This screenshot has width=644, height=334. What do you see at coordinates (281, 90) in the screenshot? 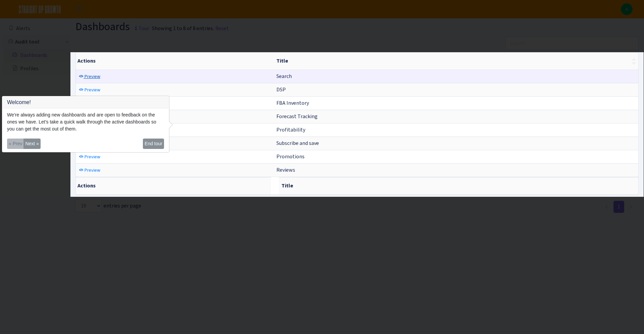
I see `span: DSP` at bounding box center [281, 90].